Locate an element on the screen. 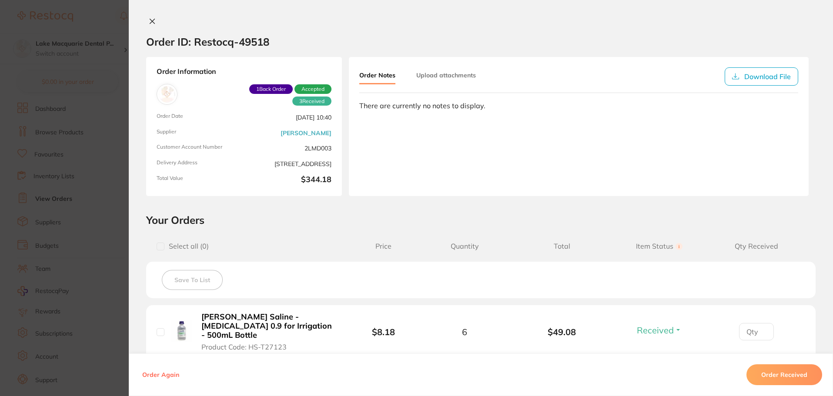  span: Select all ( 0 ) is located at coordinates (187, 246).